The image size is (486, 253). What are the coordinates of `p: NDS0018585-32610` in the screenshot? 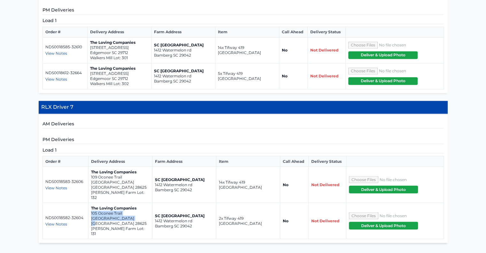 It's located at (65, 47).